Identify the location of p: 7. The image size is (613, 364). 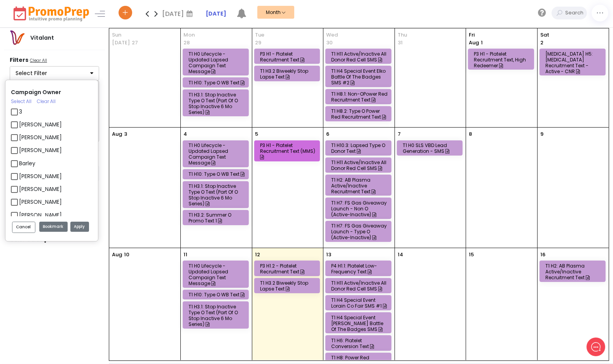
(400, 134).